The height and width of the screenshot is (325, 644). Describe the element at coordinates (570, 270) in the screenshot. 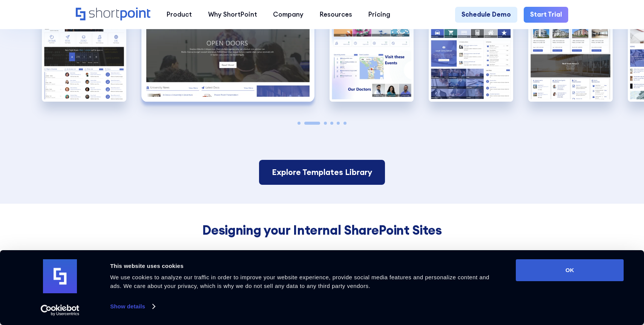

I see `button: OK` at that location.